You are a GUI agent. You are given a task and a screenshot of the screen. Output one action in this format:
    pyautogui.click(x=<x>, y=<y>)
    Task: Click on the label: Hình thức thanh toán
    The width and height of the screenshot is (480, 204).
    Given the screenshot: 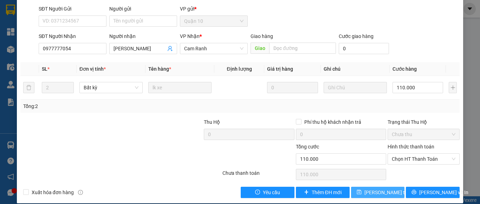 What is the action you would take?
    pyautogui.click(x=411, y=147)
    